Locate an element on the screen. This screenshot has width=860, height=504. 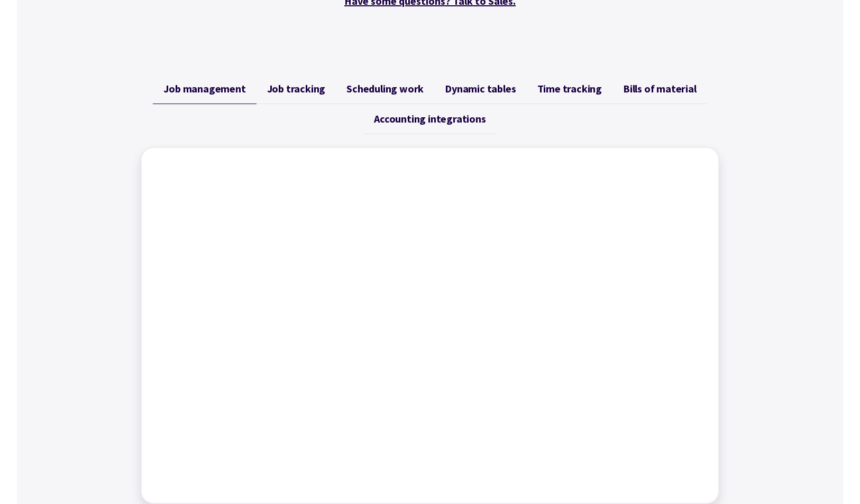
span: Dynamic tables is located at coordinates (481, 89).